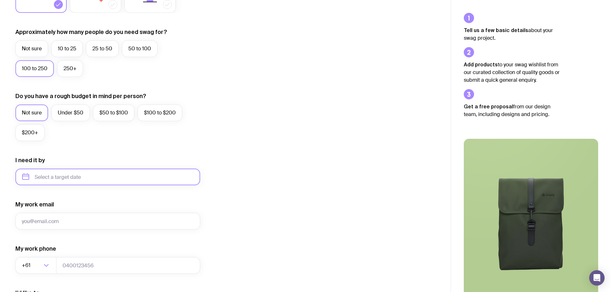 The width and height of the screenshot is (611, 292). Describe the element at coordinates (71, 113) in the screenshot. I see `label: Under $50` at that location.